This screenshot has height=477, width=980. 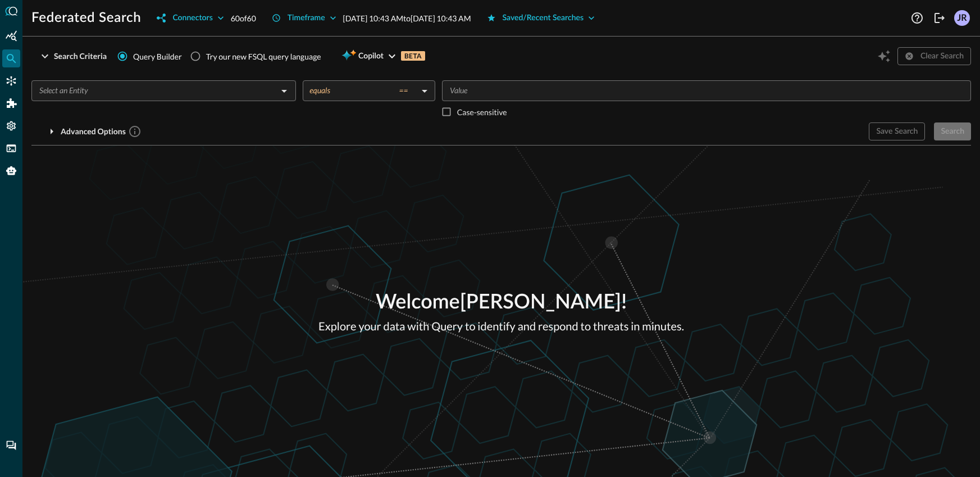 I want to click on div: Advanced Options, so click(x=101, y=132).